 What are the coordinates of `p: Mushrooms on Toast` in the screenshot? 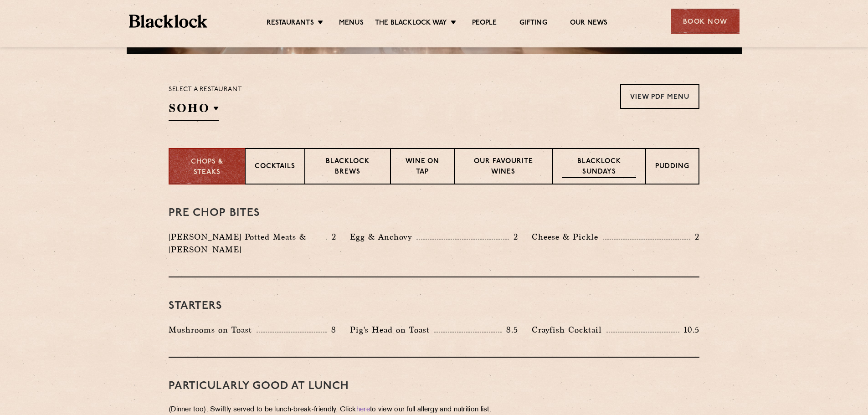 It's located at (212, 330).